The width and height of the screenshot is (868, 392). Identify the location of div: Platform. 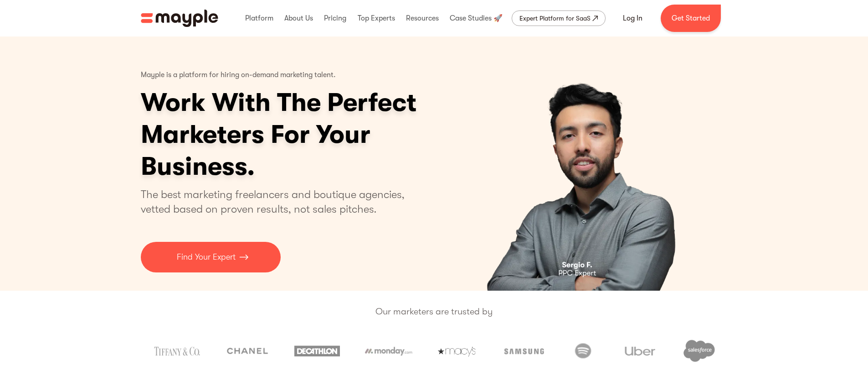
(259, 19).